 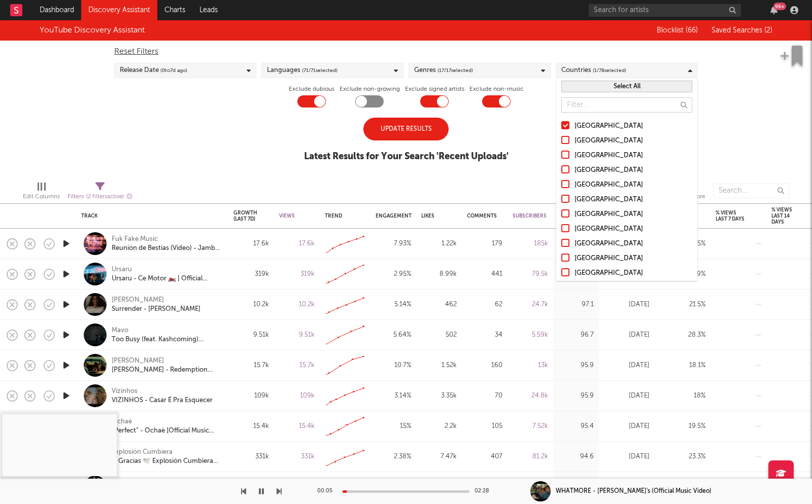 What do you see at coordinates (100, 197) in the screenshot?
I see `div: Filters` at bounding box center [100, 197].